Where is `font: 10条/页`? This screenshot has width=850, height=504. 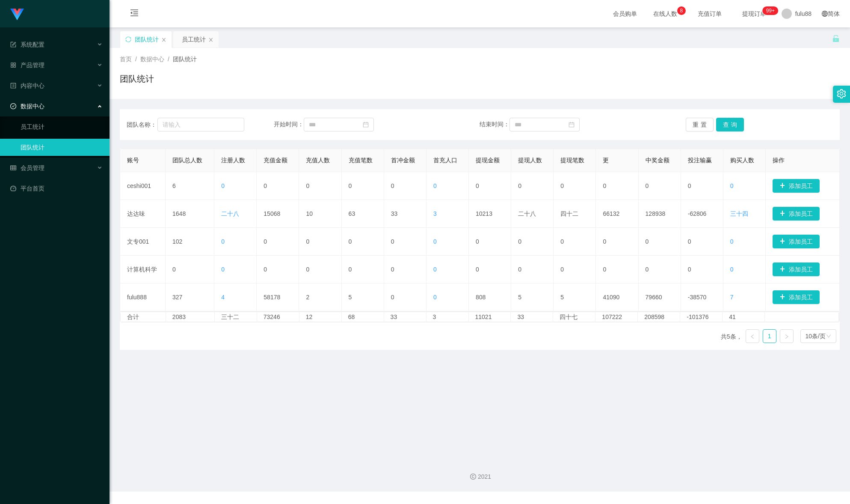
font: 10条/页 is located at coordinates (816, 336).